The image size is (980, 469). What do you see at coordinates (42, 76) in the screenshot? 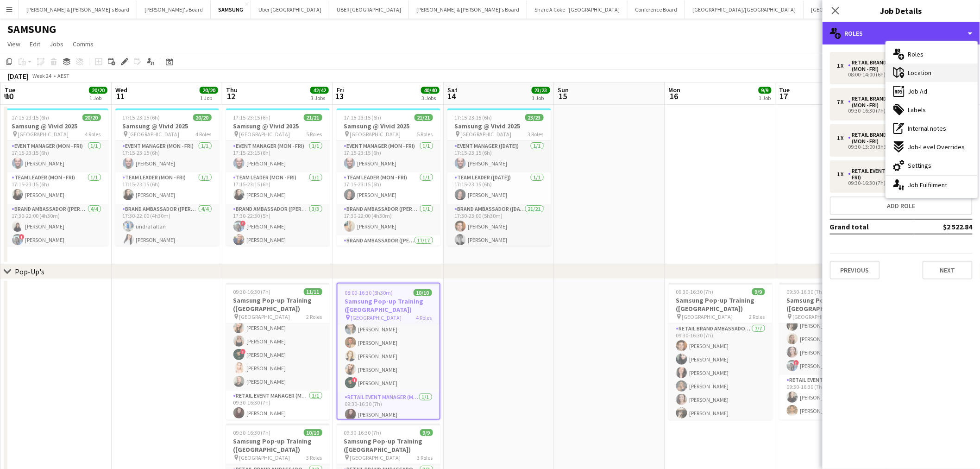
I see `span: Week 24` at bounding box center [42, 76].